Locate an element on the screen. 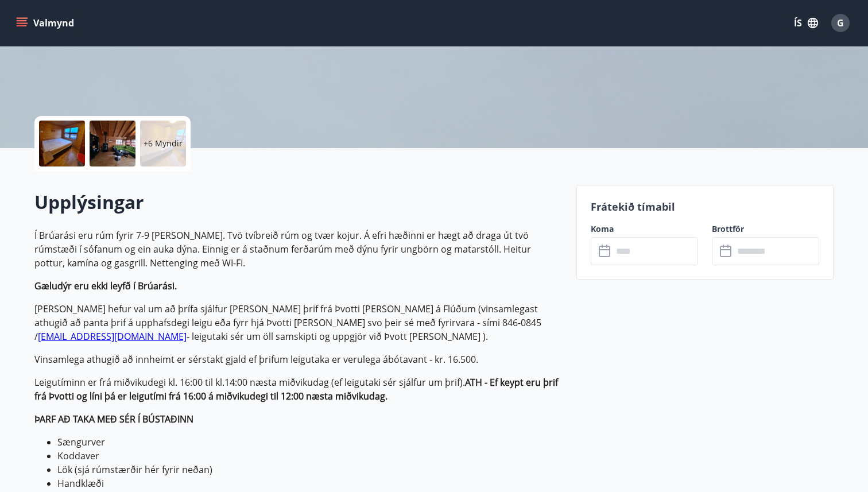 This screenshot has width=868, height=492. p: Vinsamlega athugið að innheimt er sérstakt gjald ef þrifum leigutaka er verulega ábótavant - kr. ... is located at coordinates (298, 360).